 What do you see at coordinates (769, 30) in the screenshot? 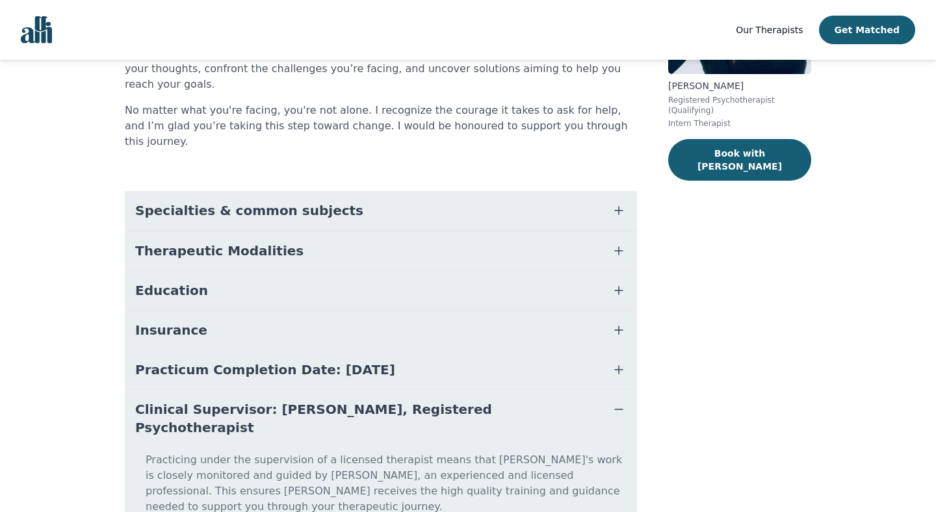
I see `a: Our Therapists` at bounding box center [769, 30].